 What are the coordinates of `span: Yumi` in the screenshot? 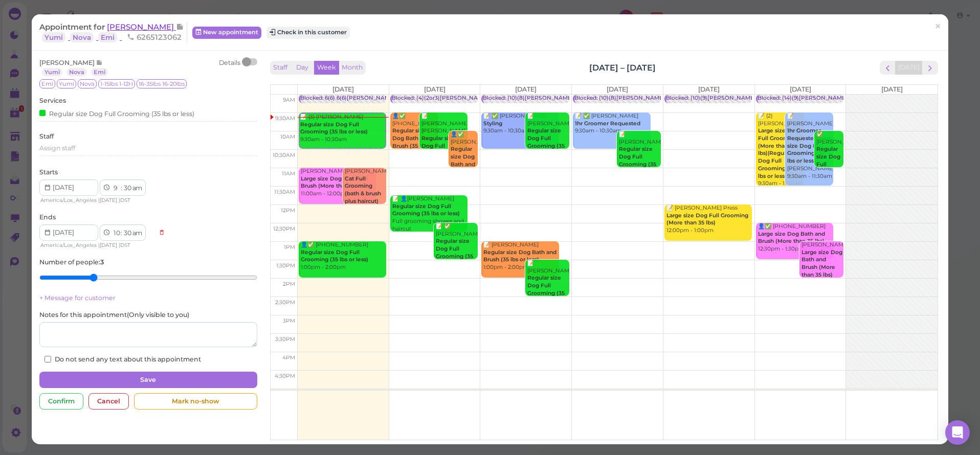 It's located at (67, 84).